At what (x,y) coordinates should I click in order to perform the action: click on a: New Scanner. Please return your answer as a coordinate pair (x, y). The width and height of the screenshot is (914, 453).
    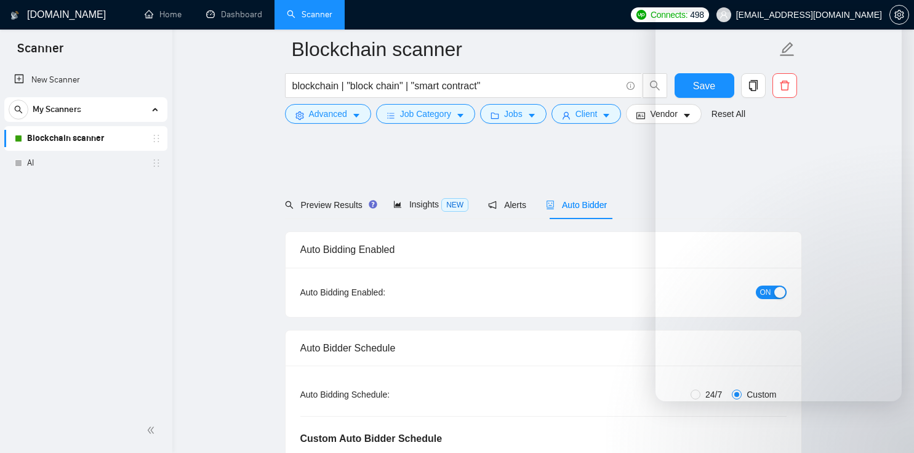
    Looking at the image, I should click on (86, 80).